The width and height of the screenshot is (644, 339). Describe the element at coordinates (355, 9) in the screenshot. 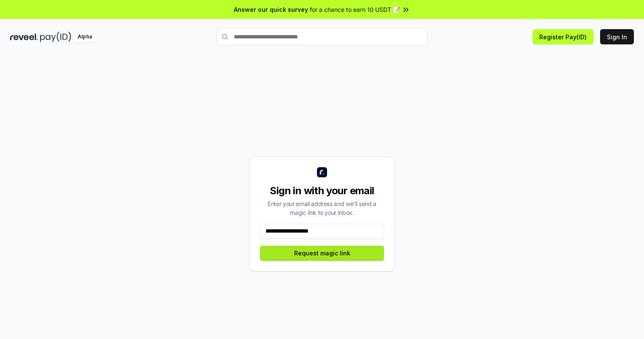

I see `span: for a chance to earn 10 USDT 📝` at that location.